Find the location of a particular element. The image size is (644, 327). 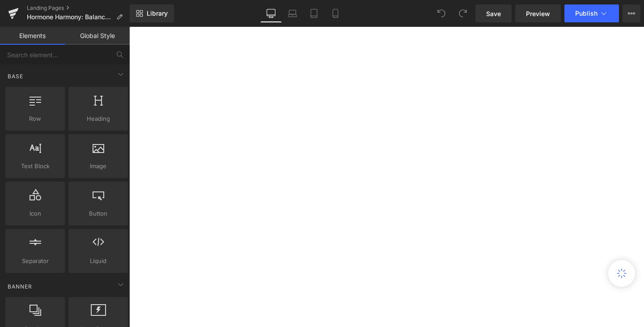

span: Publish is located at coordinates (586, 13).